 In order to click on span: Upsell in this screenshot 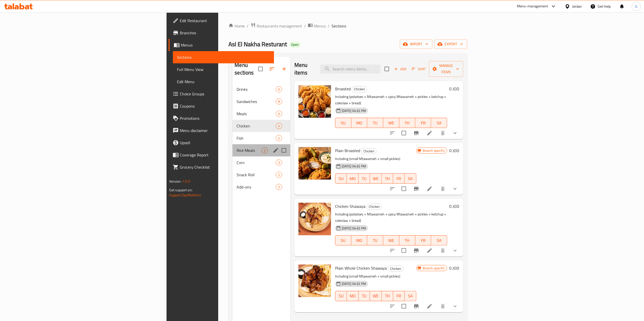, I will do `click(225, 143)`.